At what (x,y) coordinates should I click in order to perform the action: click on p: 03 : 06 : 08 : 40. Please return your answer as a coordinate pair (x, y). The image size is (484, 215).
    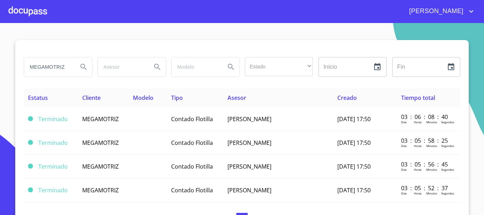
    Looking at the image, I should click on (425, 117).